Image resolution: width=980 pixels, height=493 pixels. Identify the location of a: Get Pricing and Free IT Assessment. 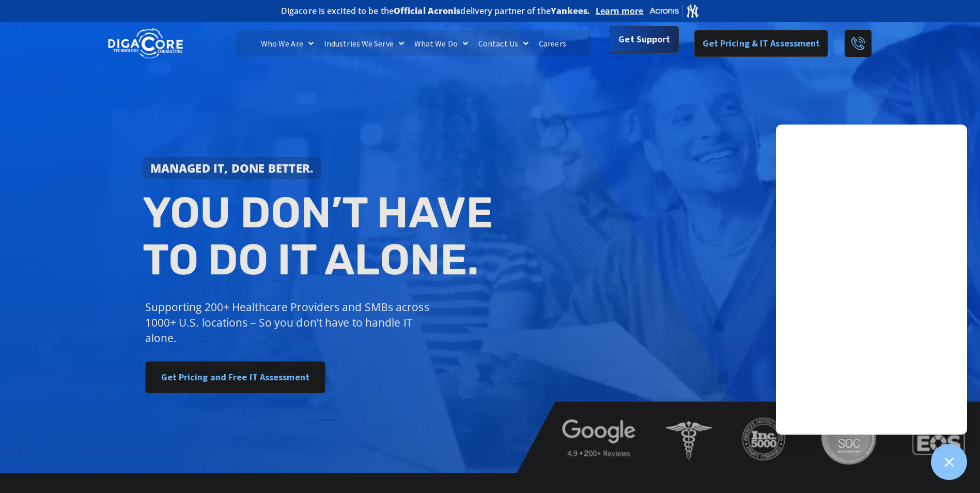
(235, 377).